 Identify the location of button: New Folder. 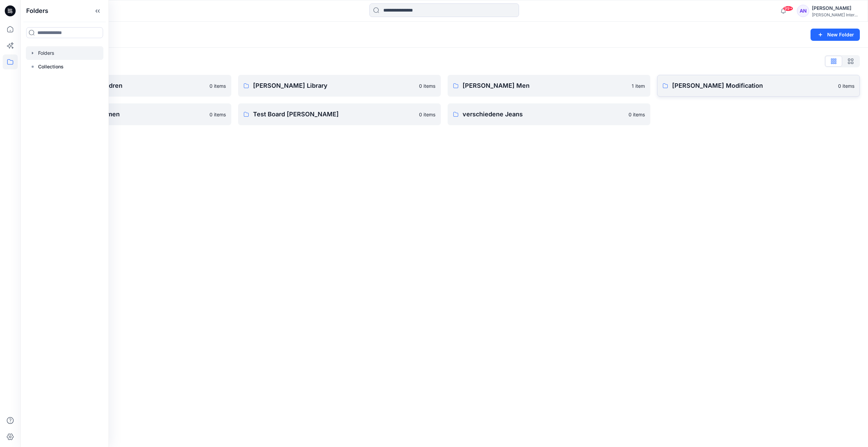
(835, 35).